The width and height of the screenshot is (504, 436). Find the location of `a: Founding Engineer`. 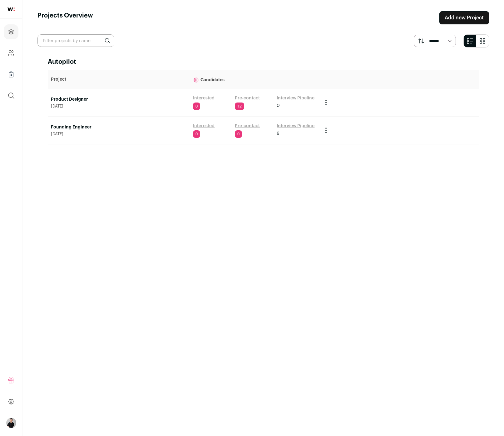

a: Founding Engineer is located at coordinates (119, 127).